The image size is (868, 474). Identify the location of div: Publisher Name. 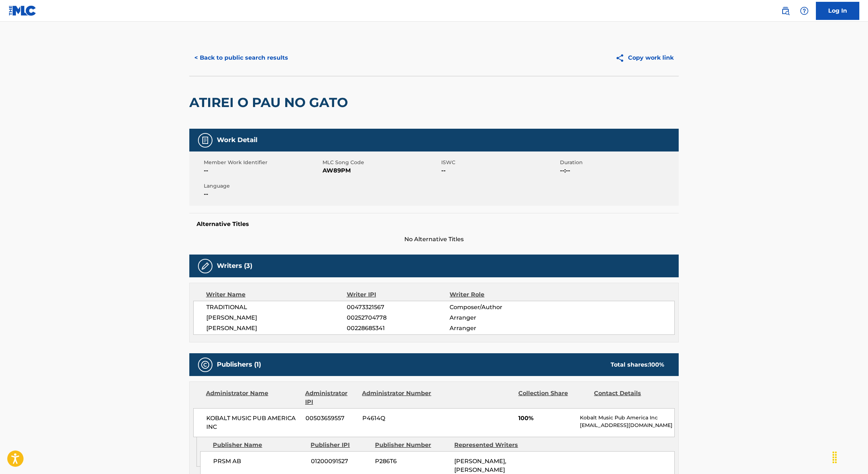
(259, 445).